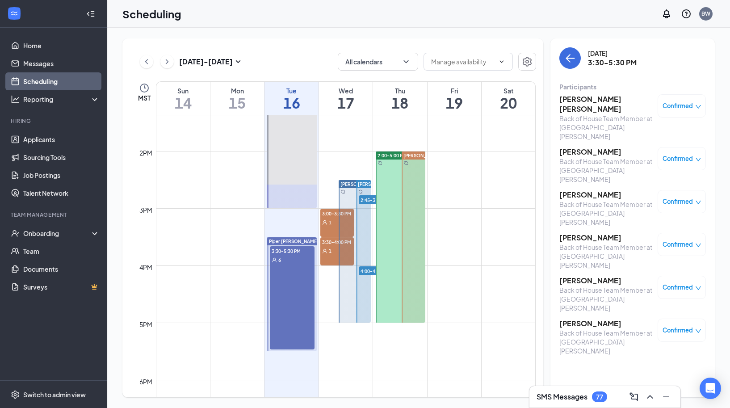 The image size is (730, 408). What do you see at coordinates (147, 62) in the screenshot?
I see `button: ChevronLeft` at bounding box center [147, 62].